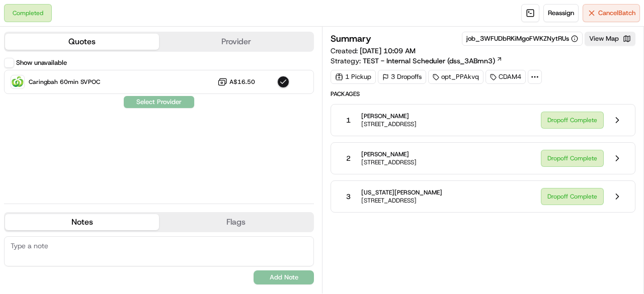  Describe the element at coordinates (373, 50) in the screenshot. I see `span: Created:` at that location.